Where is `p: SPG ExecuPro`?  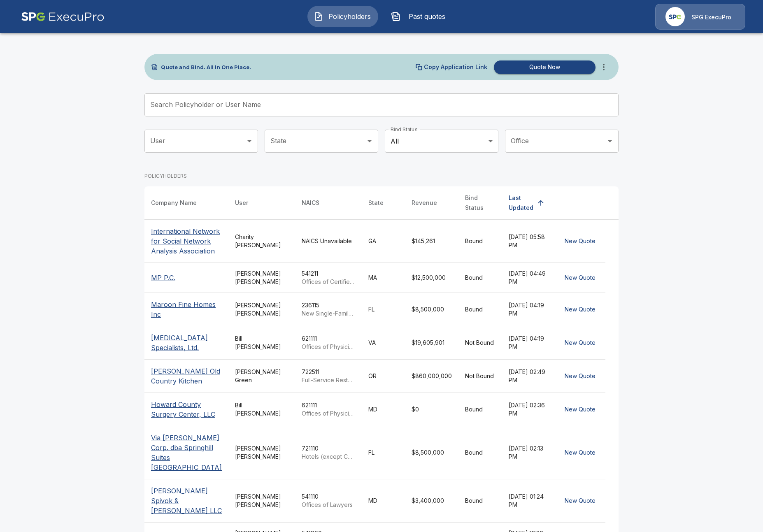 p: SPG ExecuPro is located at coordinates (711, 17).